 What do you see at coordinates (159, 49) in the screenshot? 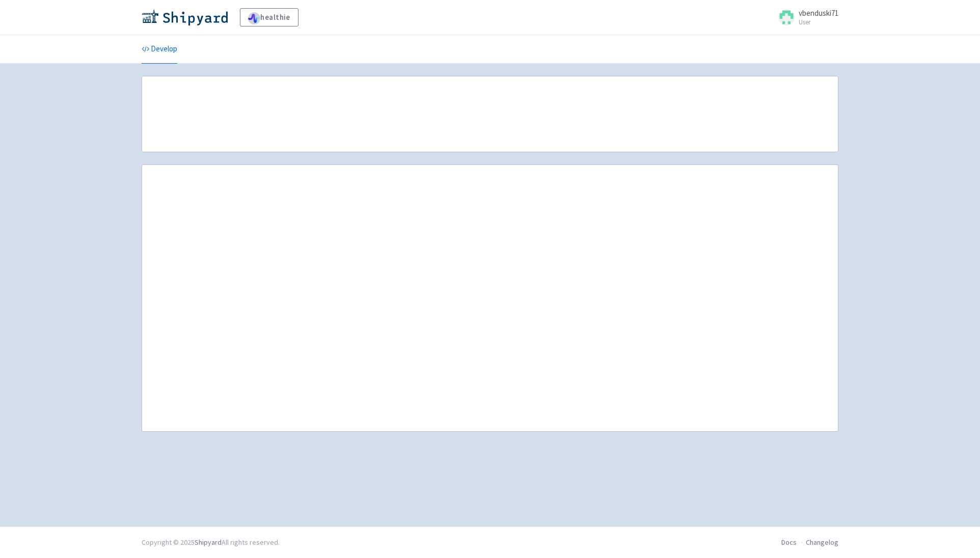
I see `a: Develop` at bounding box center [159, 49].